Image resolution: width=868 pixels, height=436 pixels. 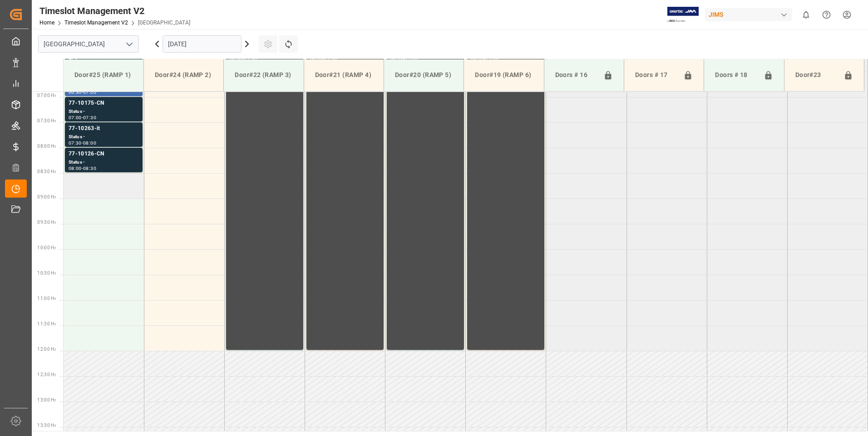 I want to click on span: 13:00 Hr, so click(x=46, y=400).